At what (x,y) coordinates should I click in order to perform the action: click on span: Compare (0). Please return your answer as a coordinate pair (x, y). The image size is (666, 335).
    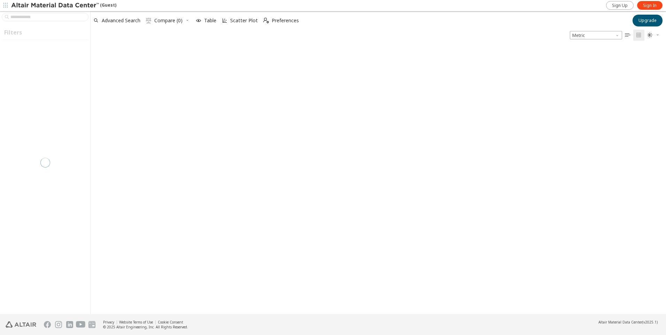
    Looking at the image, I should click on (168, 21).